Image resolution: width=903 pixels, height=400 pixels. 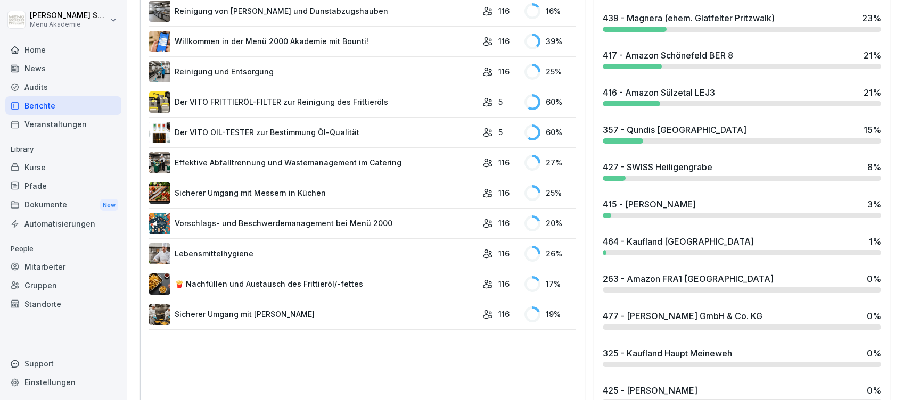 What do you see at coordinates (63, 150) in the screenshot?
I see `p: Library` at bounding box center [63, 150].